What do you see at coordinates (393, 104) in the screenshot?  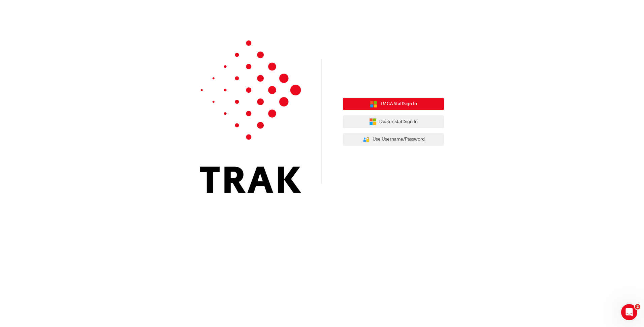 I see `button: TMCA StaffSign In` at bounding box center [393, 104].